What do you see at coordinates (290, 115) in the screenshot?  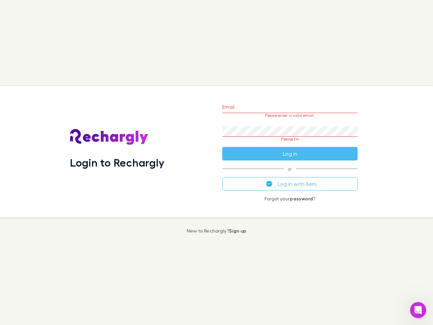 I see `p: Please enter a valid email.` at bounding box center [290, 115].